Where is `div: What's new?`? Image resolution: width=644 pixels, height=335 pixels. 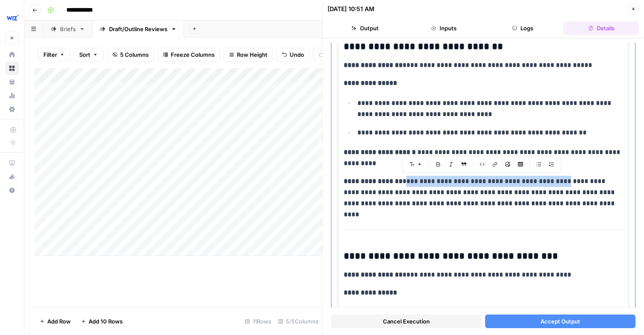
div: What's new? is located at coordinates (12, 177).